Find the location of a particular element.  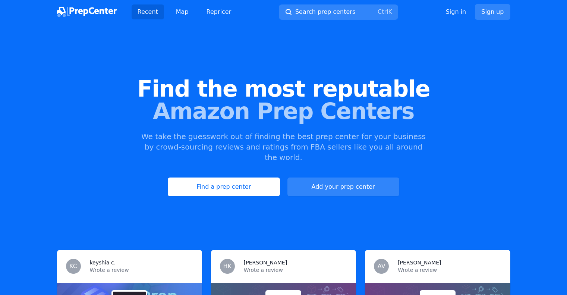

a: Repricer is located at coordinates (219, 12).